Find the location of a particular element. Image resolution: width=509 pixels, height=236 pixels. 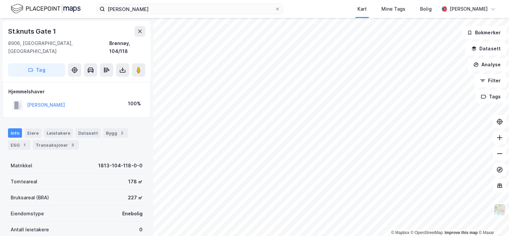

div: ESG is located at coordinates (19, 145).